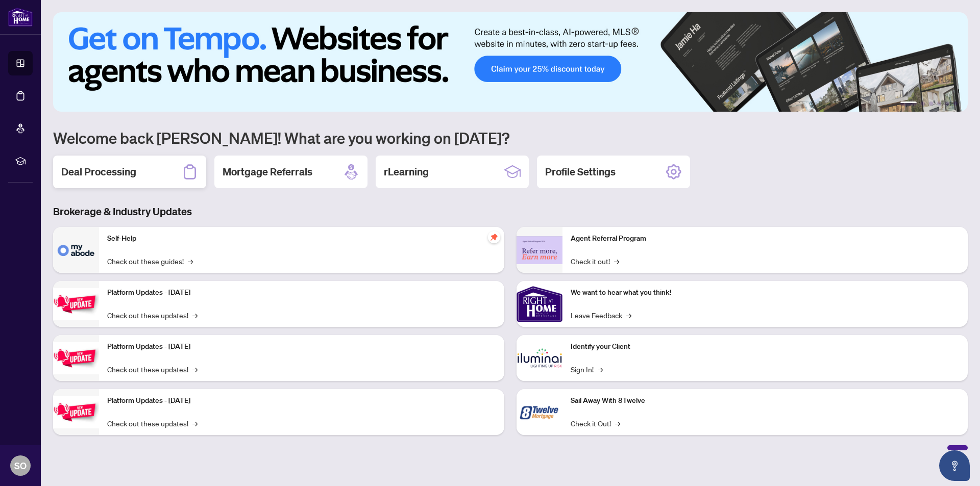  What do you see at coordinates (595, 261) in the screenshot?
I see `a: Check it out!→` at bounding box center [595, 261].